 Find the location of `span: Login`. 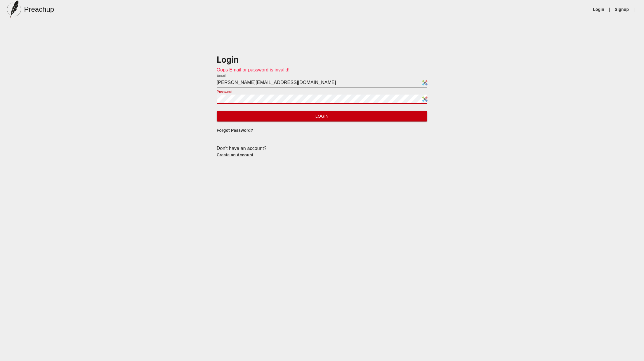

span: Login is located at coordinates (322, 116).